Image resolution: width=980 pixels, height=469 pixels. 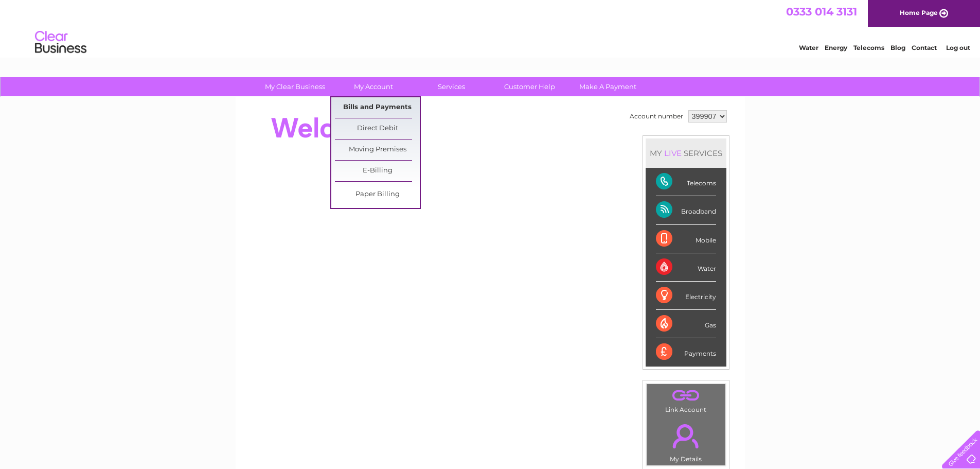 I want to click on div: Gas, so click(x=685, y=324).